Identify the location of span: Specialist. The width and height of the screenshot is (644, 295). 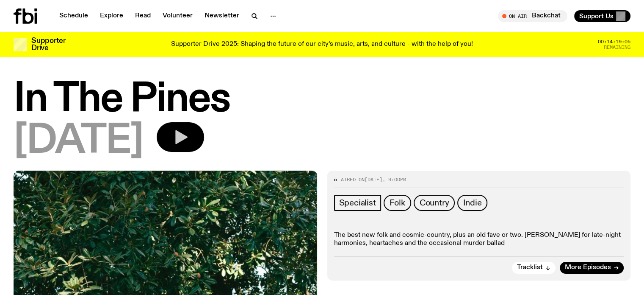
(357, 203).